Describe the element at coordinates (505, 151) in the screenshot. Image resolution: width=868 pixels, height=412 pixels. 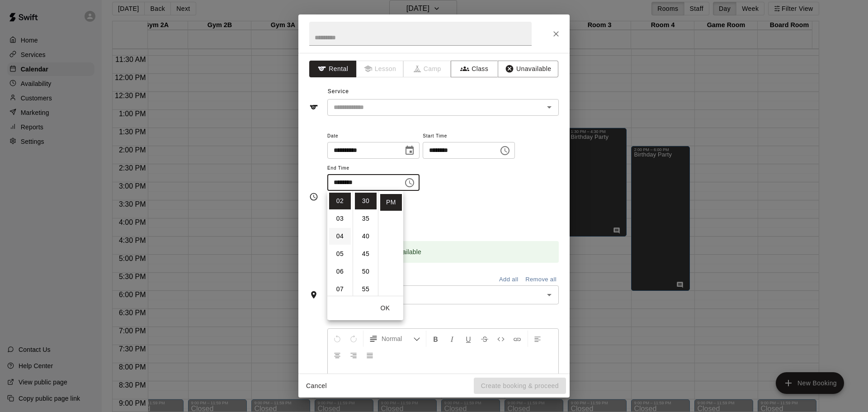
I see `button: Choose time, selected time is 2:00 PM` at that location.